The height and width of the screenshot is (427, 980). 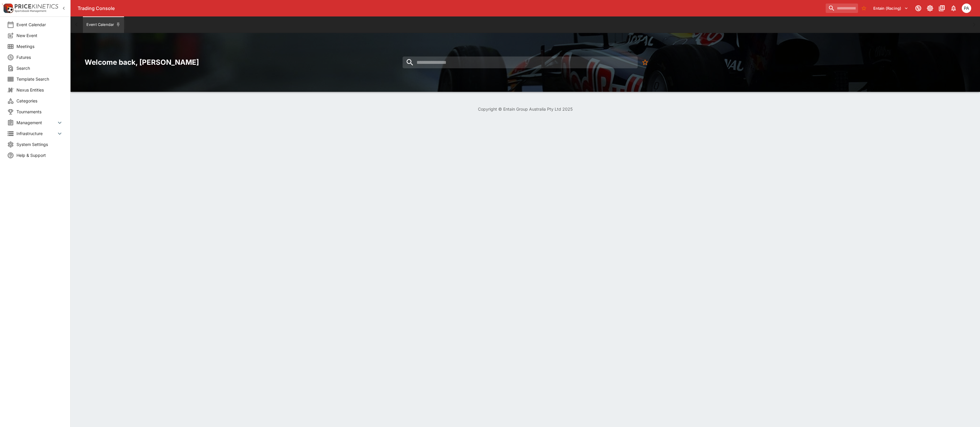 What do you see at coordinates (40, 79) in the screenshot?
I see `span: Template Search` at bounding box center [40, 79].